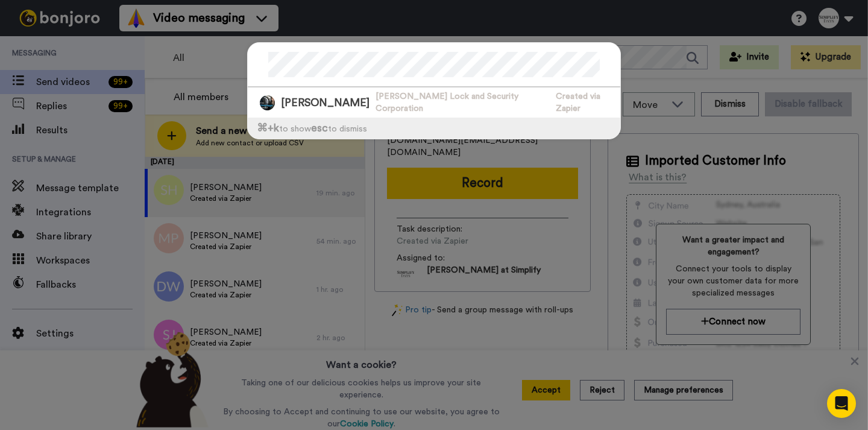 The image size is (868, 430). Describe the element at coordinates (268, 128) in the screenshot. I see `span: ⌘ +k` at that location.